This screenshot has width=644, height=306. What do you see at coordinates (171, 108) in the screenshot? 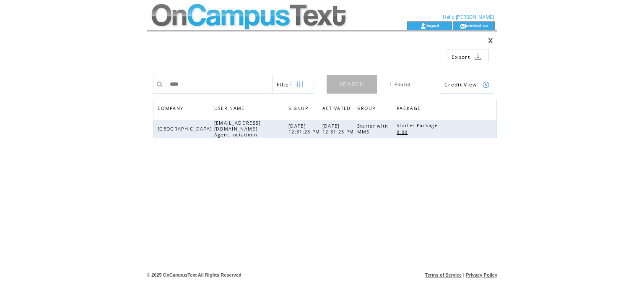
I see `a: COMPANY` at bounding box center [171, 108].